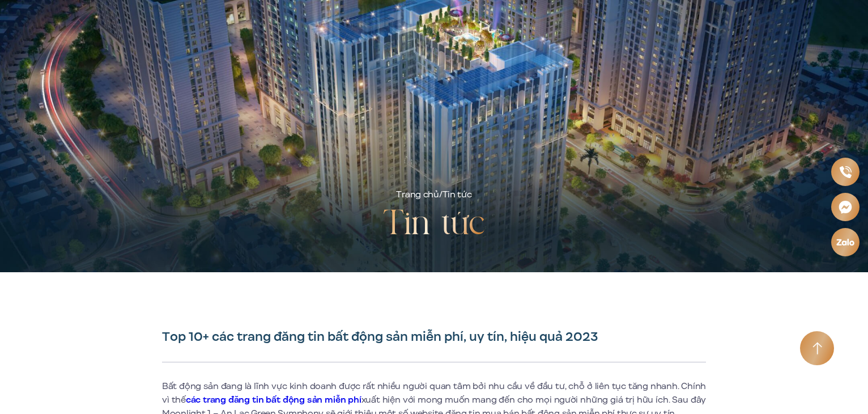 The width and height of the screenshot is (868, 414). Describe the element at coordinates (434, 337) in the screenshot. I see `h1: Top 10+ các trang đăng tin bất động sản miễn phí, uy tín, hiệu quả 2023` at that location.